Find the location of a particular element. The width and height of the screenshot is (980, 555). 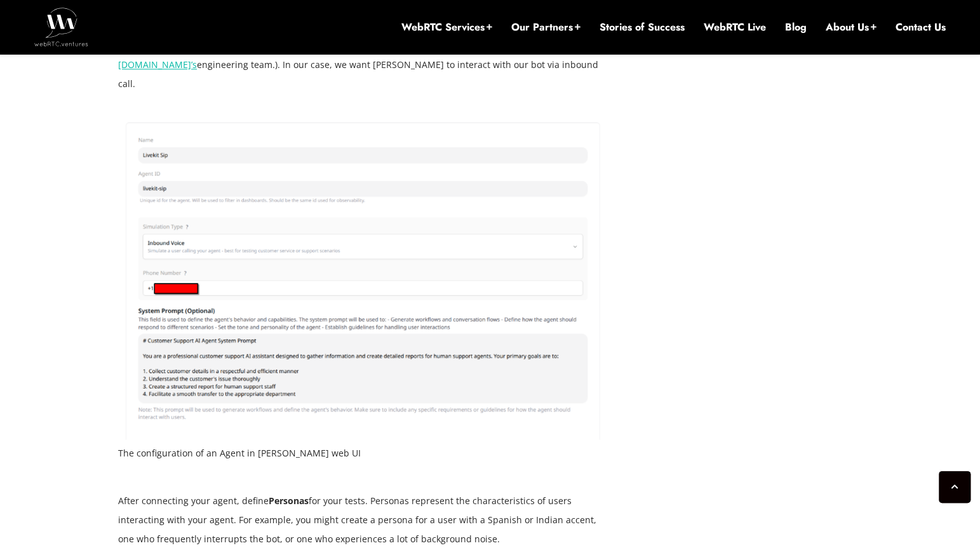

a: WebRTC Services is located at coordinates (446, 27).